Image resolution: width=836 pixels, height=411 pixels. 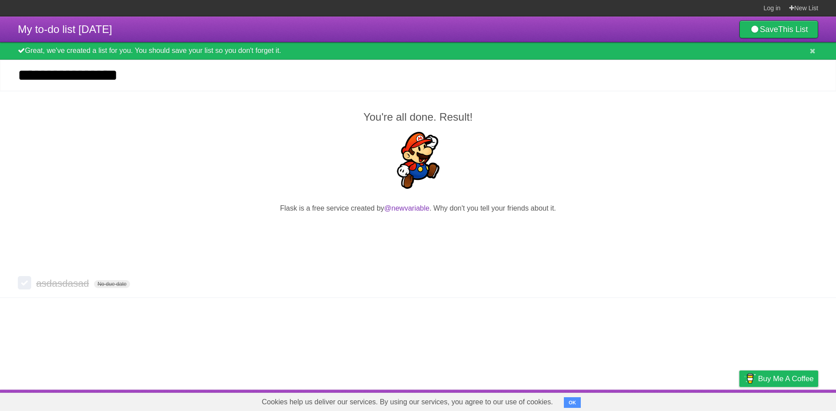 What do you see at coordinates (408, 402) in the screenshot?
I see `span: Cookies help us deliver our services. By using our services, you agree to our use of cookies.` at bounding box center [408, 402].